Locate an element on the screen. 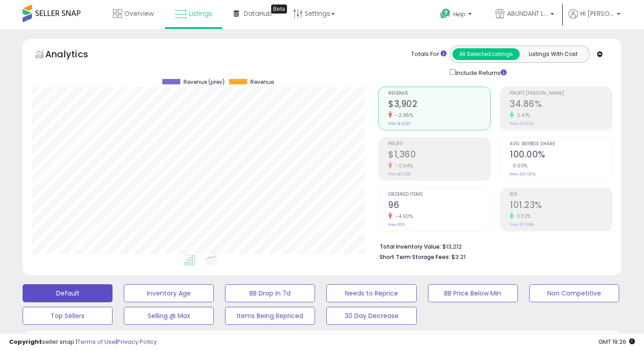  h2: $1,360 is located at coordinates (439, 155).